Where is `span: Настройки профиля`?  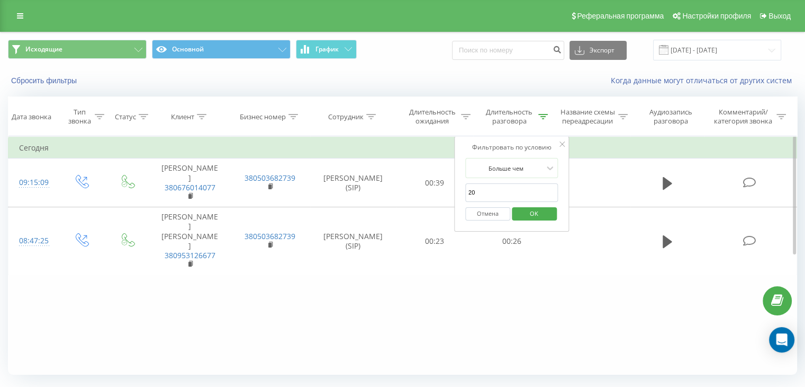 span: Настройки профиля is located at coordinates (717, 16).